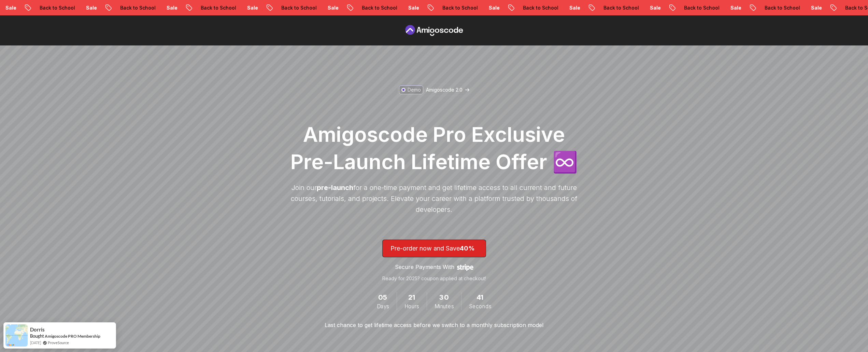 This screenshot has width=868, height=352. What do you see at coordinates (434, 30) in the screenshot?
I see `a: Pre Order page` at bounding box center [434, 30].